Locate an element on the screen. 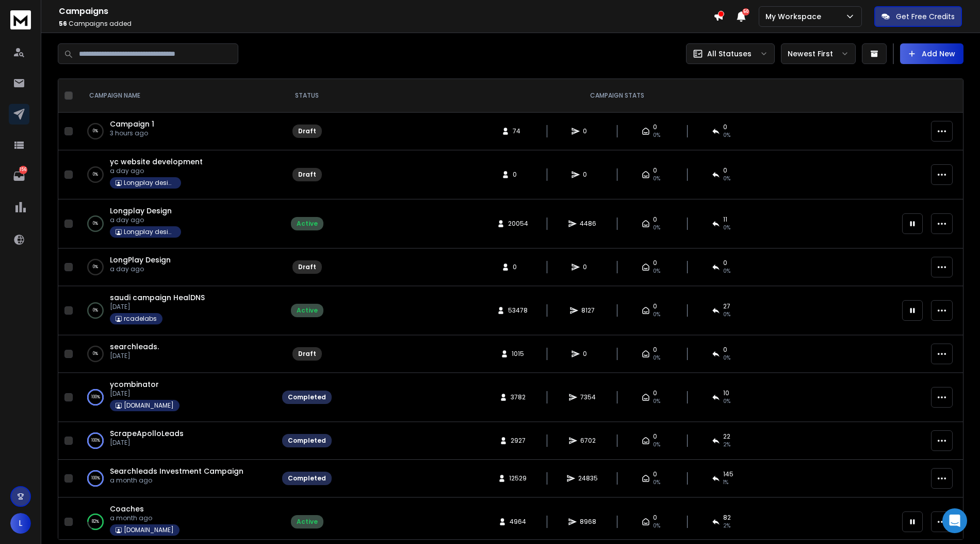 The width and height of the screenshot is (980, 544). a: yc website development is located at coordinates (157, 161).